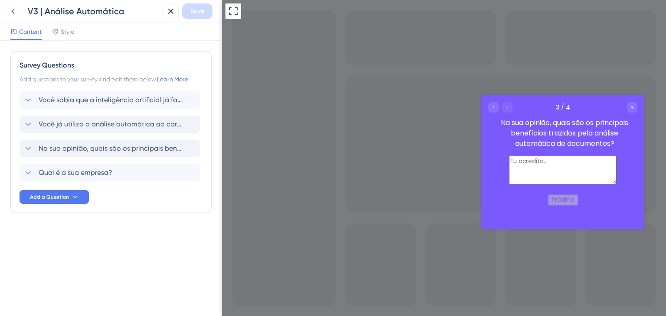 The width and height of the screenshot is (666, 316). What do you see at coordinates (83, 38) in the screenshot?
I see `div: Na sua opinião, quais são os principais benefícios trazidos pela análise automática de documentos?` at bounding box center [83, 38].